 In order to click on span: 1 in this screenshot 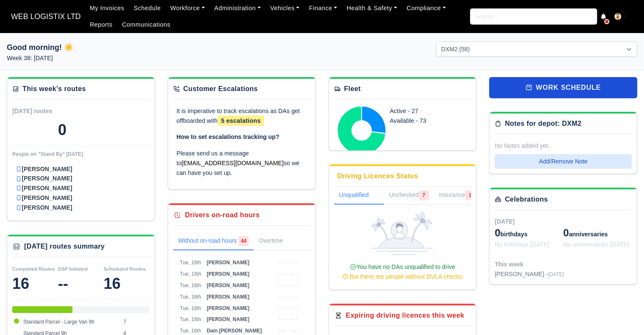, I will do `click(470, 195)`.